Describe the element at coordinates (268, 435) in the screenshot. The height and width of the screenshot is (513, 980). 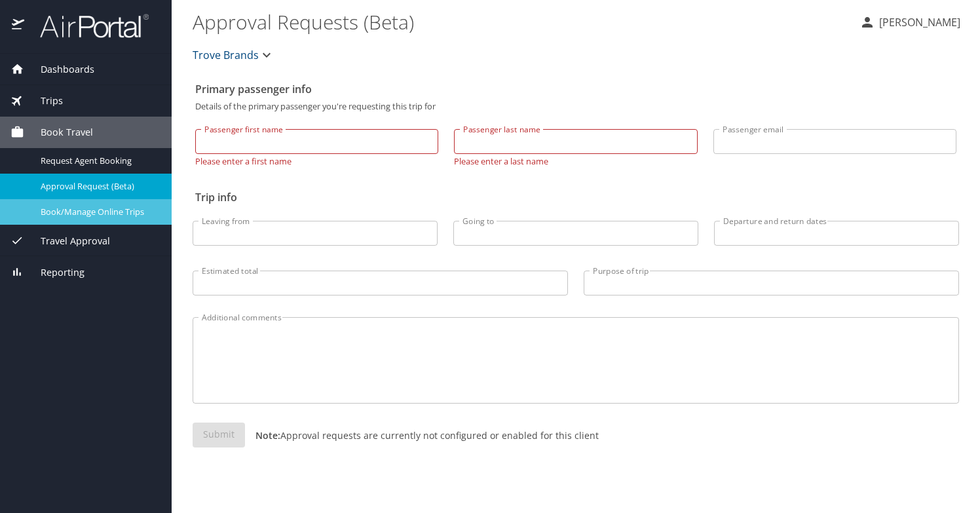
I see `strong: Note:` at that location.